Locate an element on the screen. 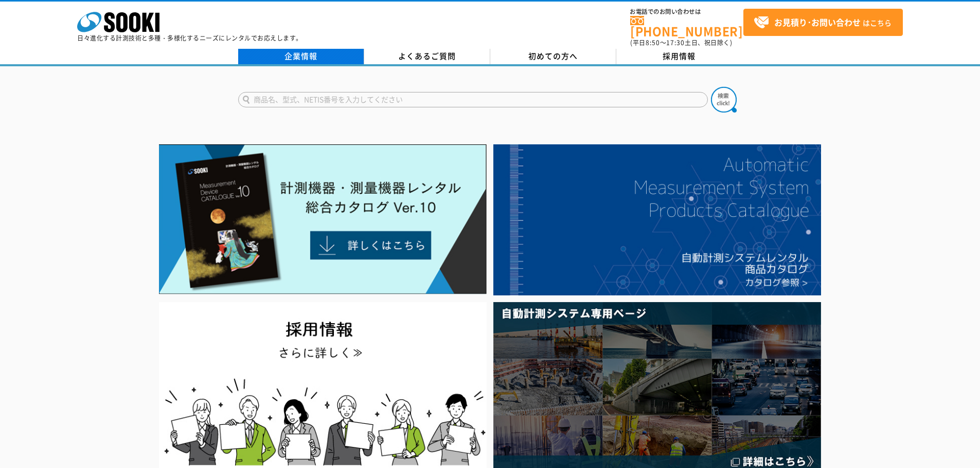 This screenshot has width=980, height=468. img: Catalog Ver10 is located at coordinates (323, 219).